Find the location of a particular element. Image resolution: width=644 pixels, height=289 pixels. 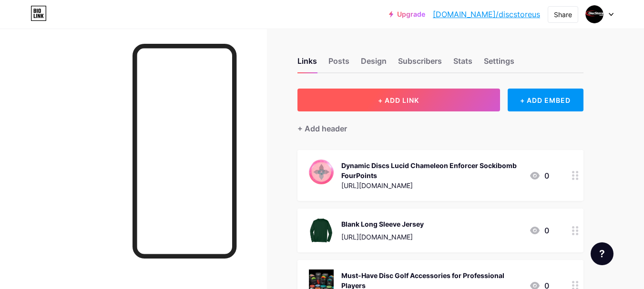

a: Upgrade is located at coordinates (407, 14).